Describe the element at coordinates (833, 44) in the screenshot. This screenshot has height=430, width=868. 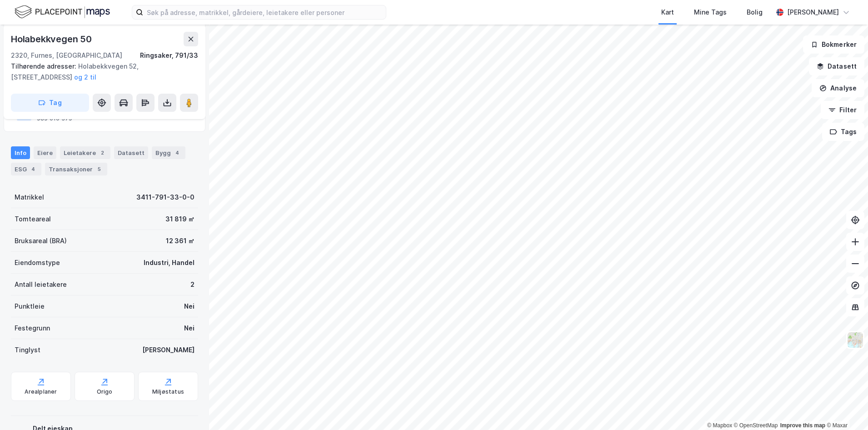
I see `button: Bokmerker` at that location.